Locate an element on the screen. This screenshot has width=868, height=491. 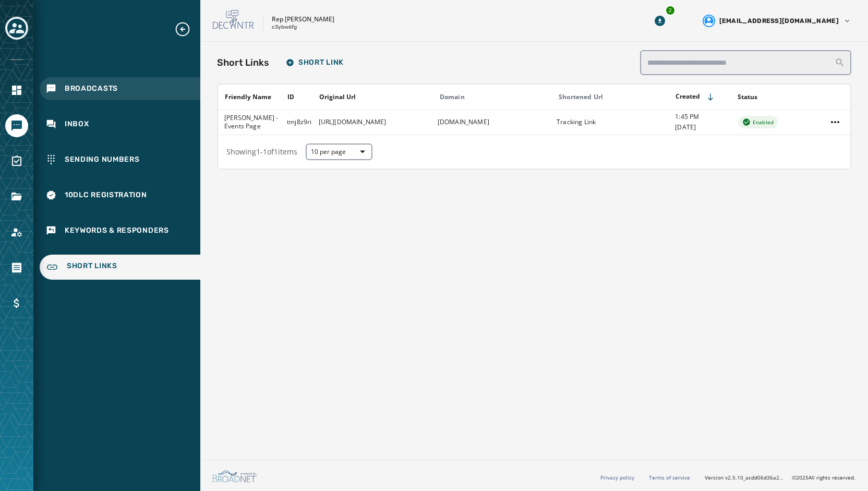
span: 1:45 PM is located at coordinates (703, 117).